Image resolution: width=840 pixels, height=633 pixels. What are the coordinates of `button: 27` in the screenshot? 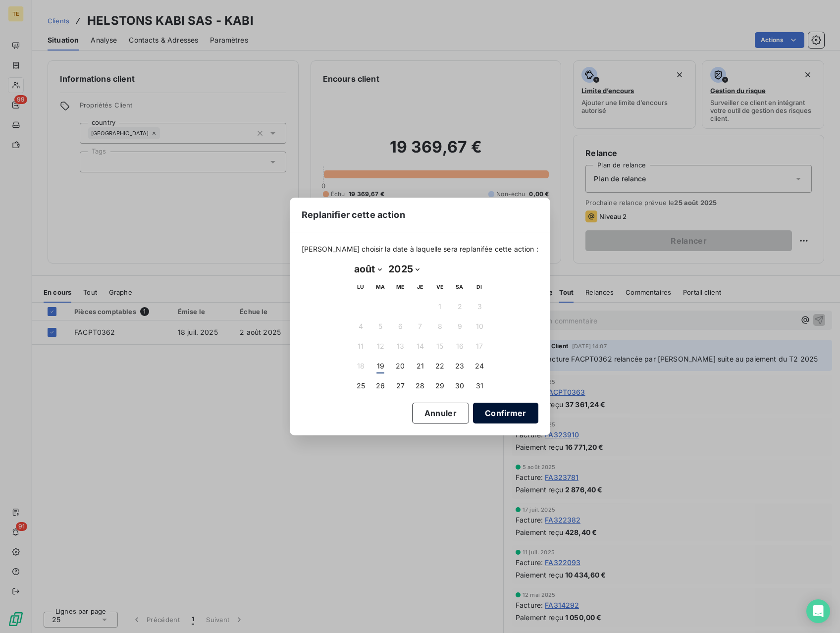 It's located at (400, 386).